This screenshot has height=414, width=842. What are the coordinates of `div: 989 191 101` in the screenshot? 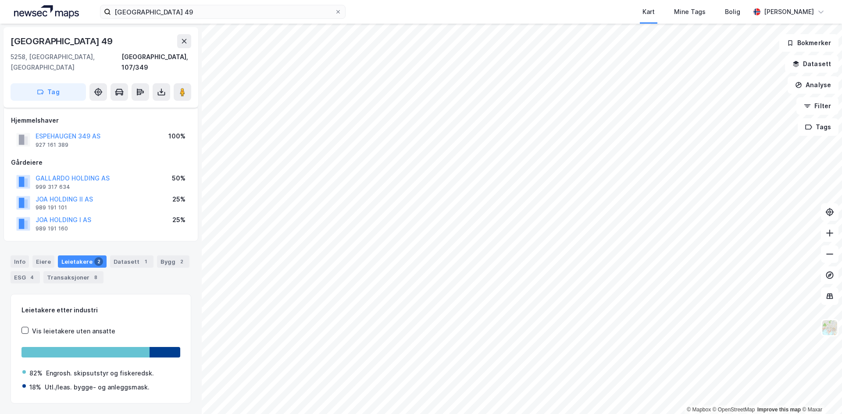 It's located at (51, 208).